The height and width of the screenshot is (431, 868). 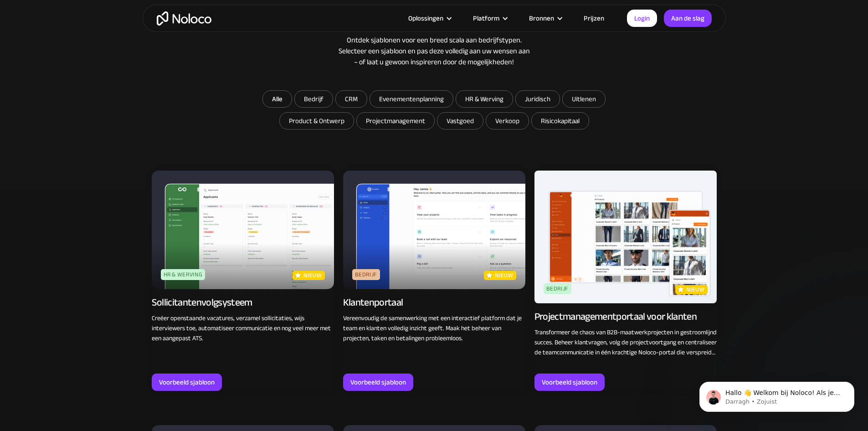 What do you see at coordinates (65, 39) in the screenshot?
I see `font: Darragh • Zojuist` at bounding box center [65, 39].